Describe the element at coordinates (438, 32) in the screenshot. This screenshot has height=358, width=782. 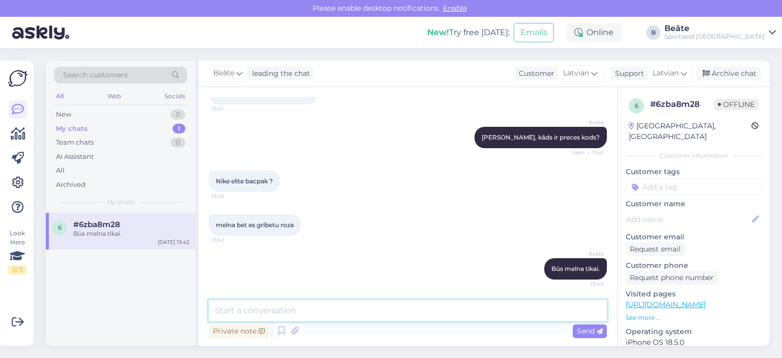
I see `b: New!` at that location.